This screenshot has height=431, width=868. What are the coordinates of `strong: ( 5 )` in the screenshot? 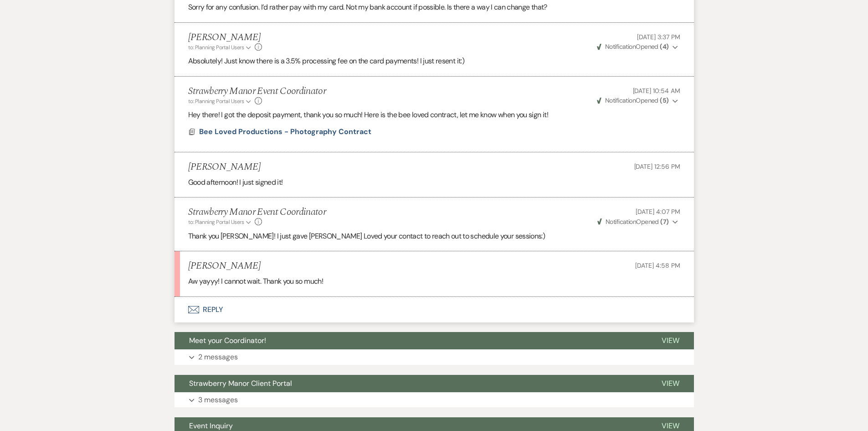 It's located at (664, 100).